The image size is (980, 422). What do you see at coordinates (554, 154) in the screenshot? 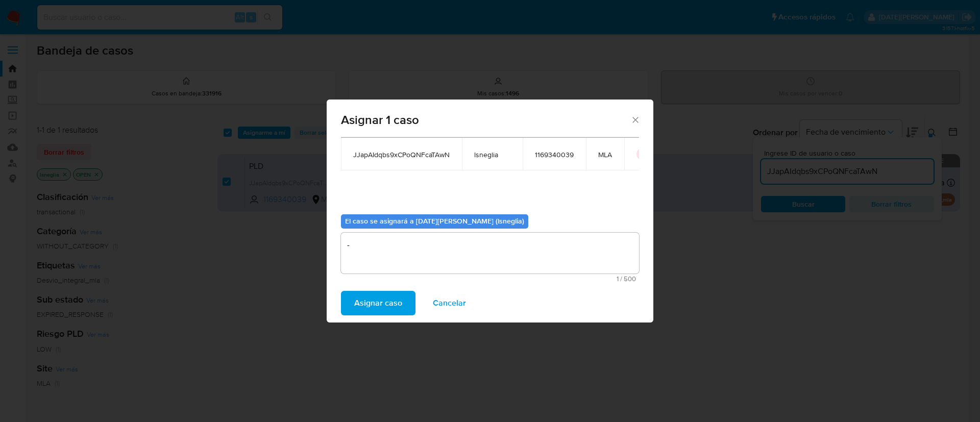
I see `span: 1169340039` at bounding box center [554, 154].